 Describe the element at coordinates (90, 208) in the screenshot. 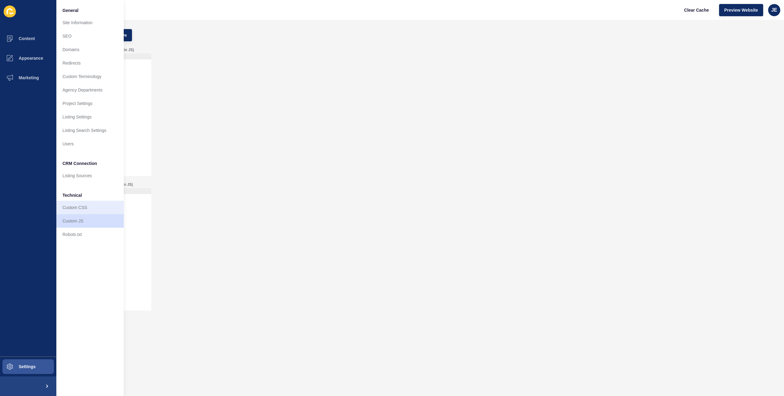

I see `a: Custom CSS` at that location.